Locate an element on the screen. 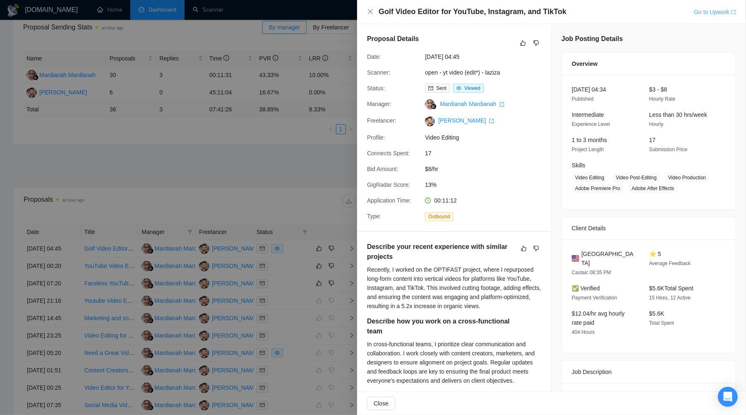 The width and height of the screenshot is (746, 415). h5: Job Posting Details is located at coordinates (592, 39).